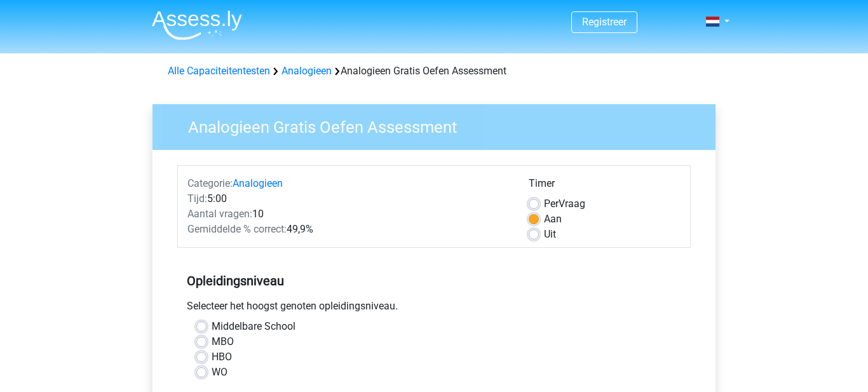  I want to click on div: 10, so click(348, 214).